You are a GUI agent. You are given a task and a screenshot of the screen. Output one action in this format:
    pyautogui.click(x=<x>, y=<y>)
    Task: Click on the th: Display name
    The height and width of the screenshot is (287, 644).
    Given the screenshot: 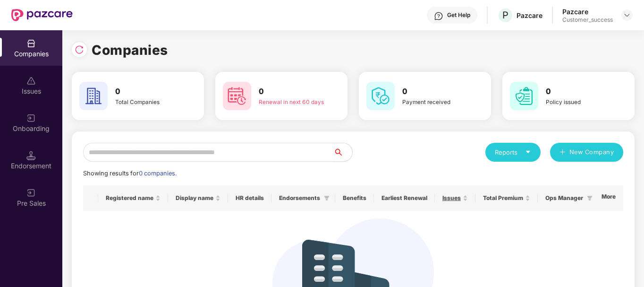 What is the action you would take?
    pyautogui.click(x=197, y=198)
    